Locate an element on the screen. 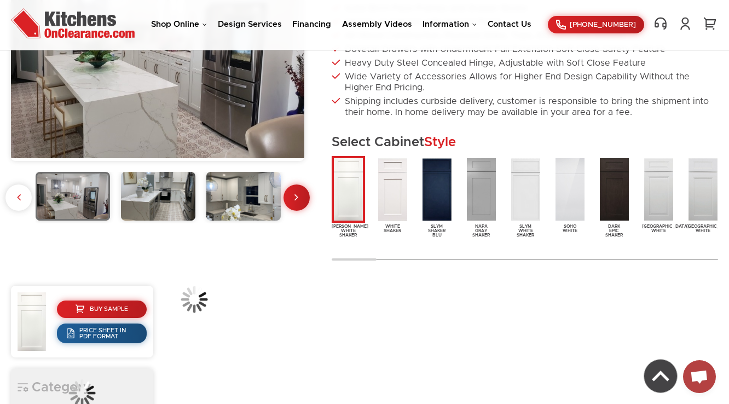  img: 1673522187-4_AWS.jpg.jpg is located at coordinates (158, 196).